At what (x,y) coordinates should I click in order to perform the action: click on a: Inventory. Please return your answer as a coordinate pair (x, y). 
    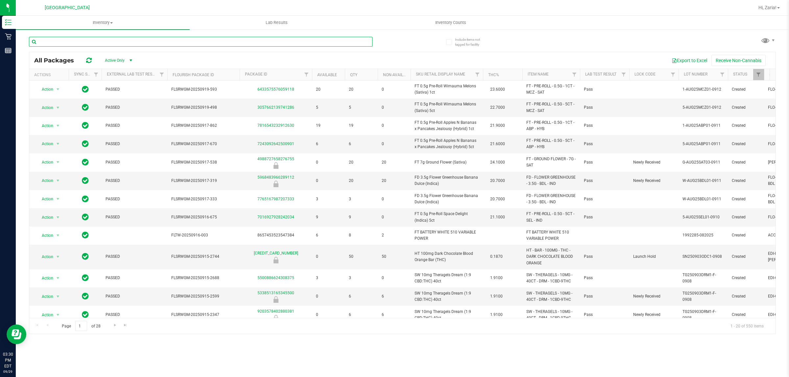
    Looking at the image, I should click on (103, 23).